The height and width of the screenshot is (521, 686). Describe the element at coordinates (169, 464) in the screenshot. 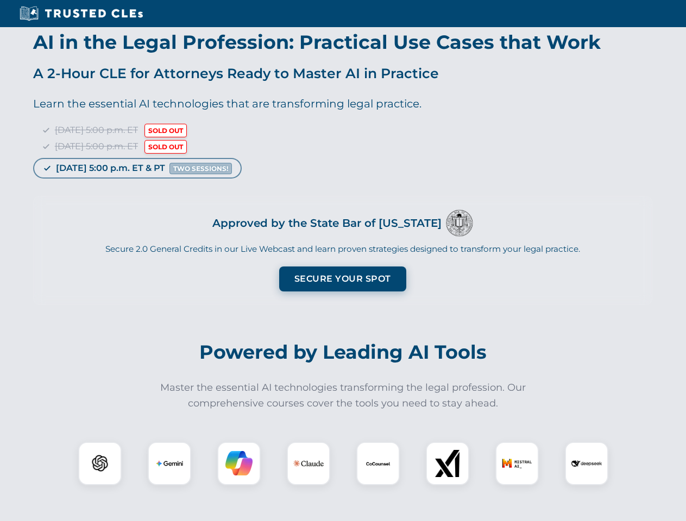

I see `img: Gemini Logo` at that location.